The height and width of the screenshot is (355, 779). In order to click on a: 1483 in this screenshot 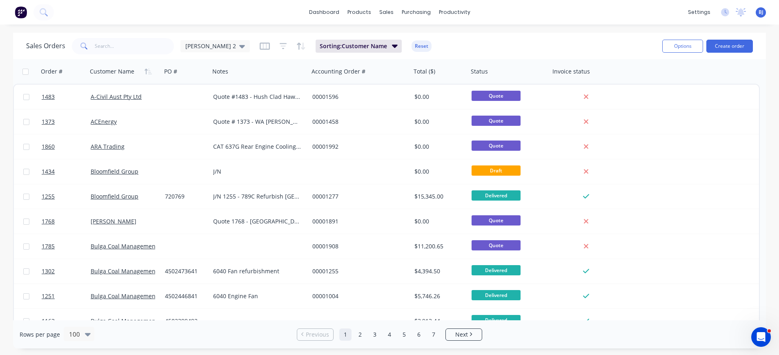, I will do `click(66, 97)`.